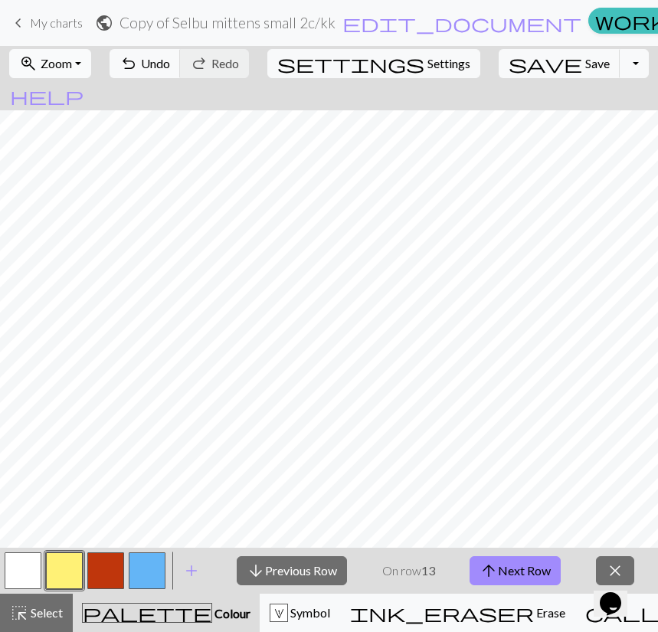 The height and width of the screenshot is (632, 658). I want to click on span: Zoom, so click(56, 63).